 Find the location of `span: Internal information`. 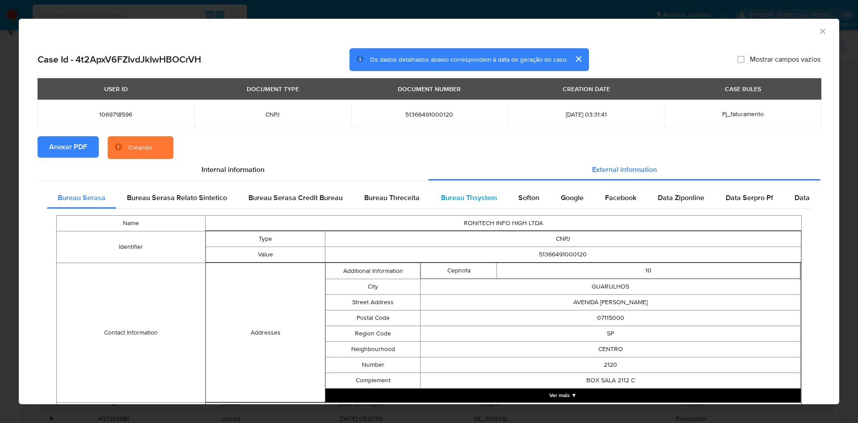

span: Internal information is located at coordinates (233, 169).